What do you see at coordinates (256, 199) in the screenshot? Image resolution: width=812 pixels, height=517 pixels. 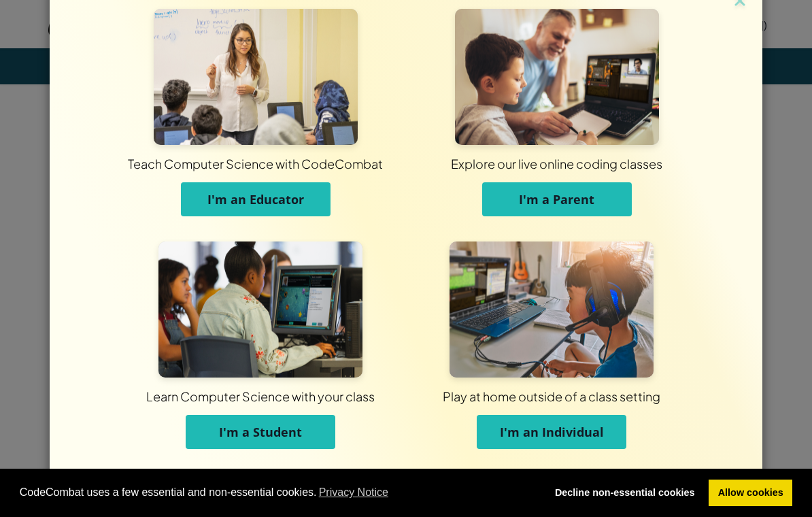 I see `span: I'm an Educator` at bounding box center [256, 199].